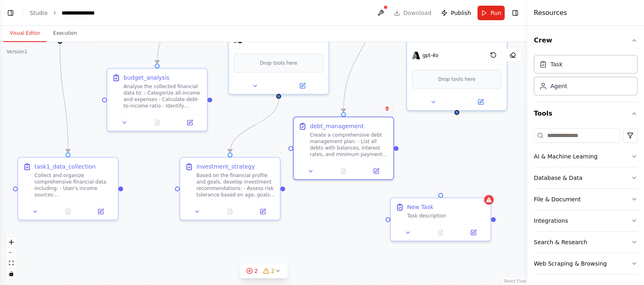  Describe the element at coordinates (491, 13) in the screenshot. I see `button: Run` at that location.